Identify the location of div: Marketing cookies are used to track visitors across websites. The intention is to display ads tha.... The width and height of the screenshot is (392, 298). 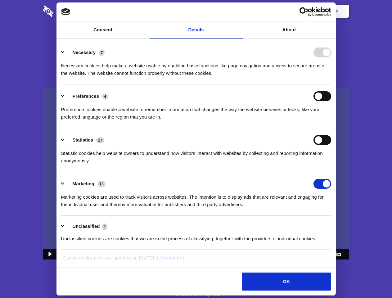
(196, 198).